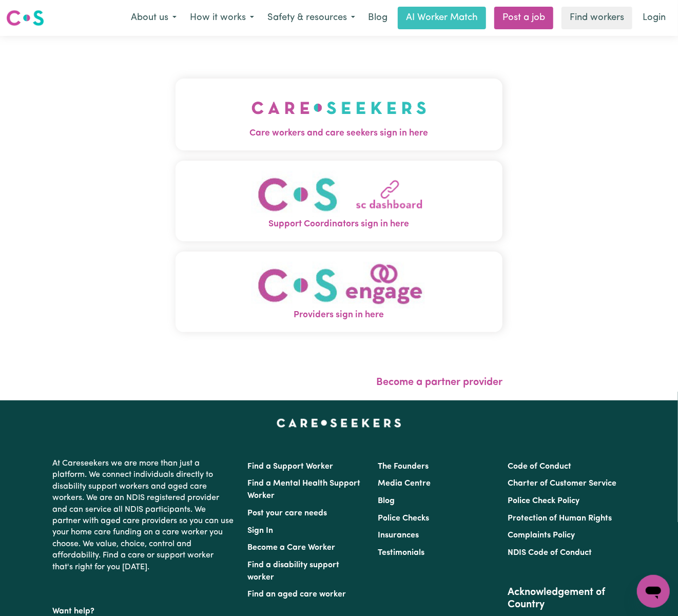 Image resolution: width=678 pixels, height=616 pixels. Describe the element at coordinates (338, 315) in the screenshot. I see `span: Providers sign in here` at that location.